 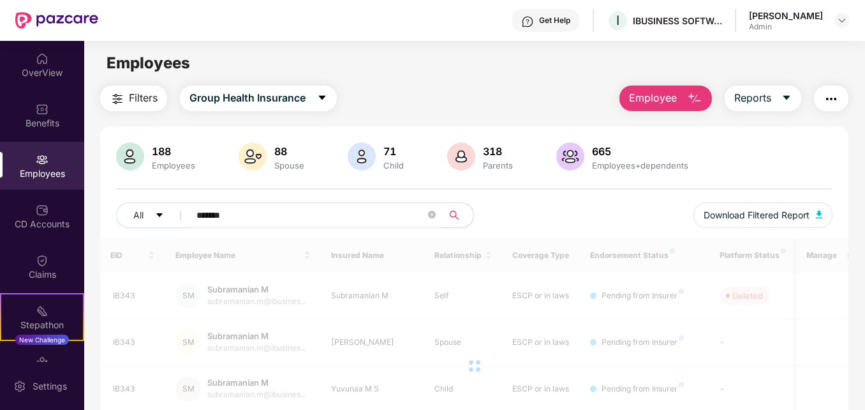 What do you see at coordinates (57, 20) in the screenshot?
I see `img: New Pazcare Logo` at bounding box center [57, 20].